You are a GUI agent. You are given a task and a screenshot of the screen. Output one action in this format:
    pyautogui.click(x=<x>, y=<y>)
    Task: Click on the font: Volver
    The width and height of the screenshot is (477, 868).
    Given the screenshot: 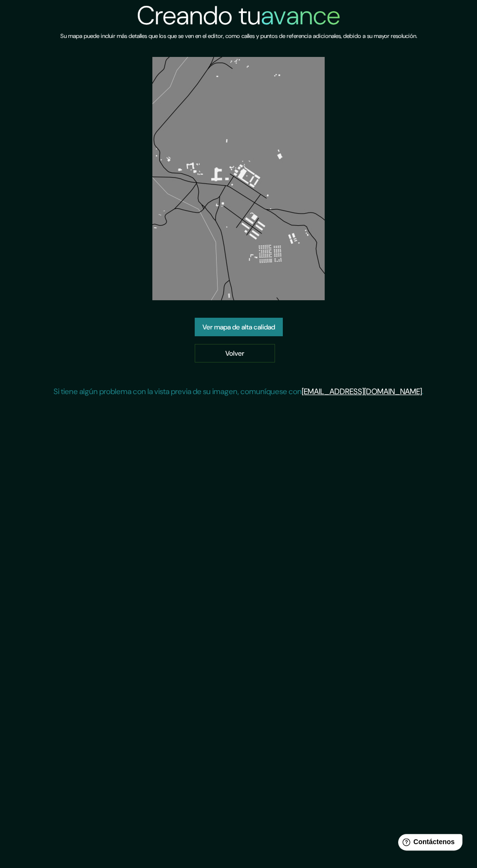 What is the action you would take?
    pyautogui.click(x=235, y=353)
    